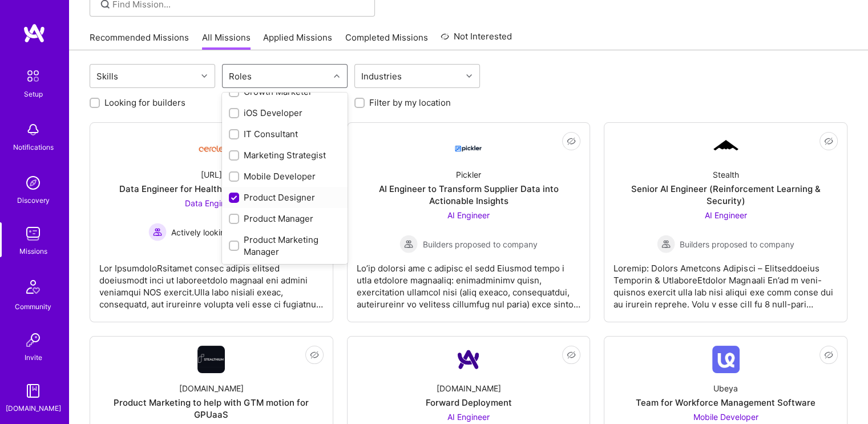  I want to click on img: logo, so click(34, 33).